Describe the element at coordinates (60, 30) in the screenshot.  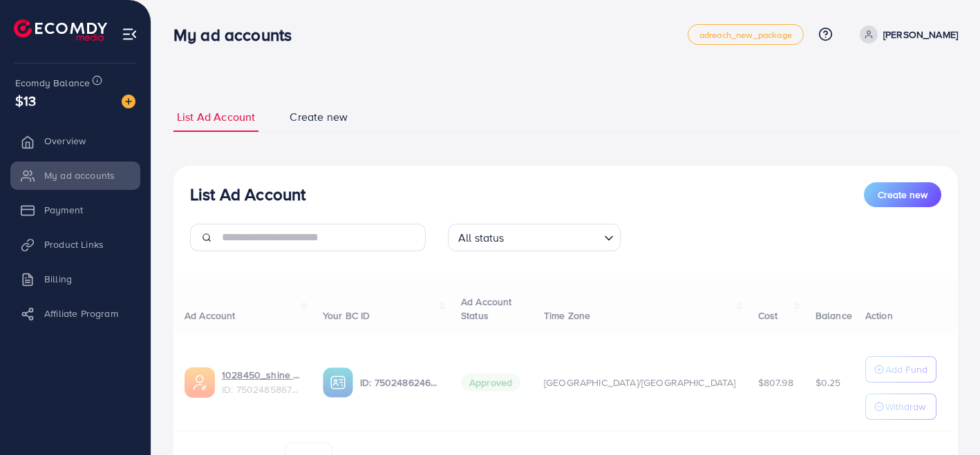
I see `a: logo` at that location.